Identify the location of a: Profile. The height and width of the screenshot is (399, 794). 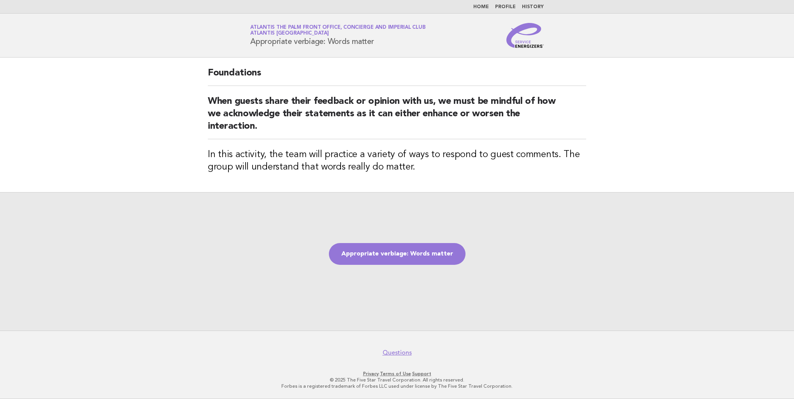
(505, 7).